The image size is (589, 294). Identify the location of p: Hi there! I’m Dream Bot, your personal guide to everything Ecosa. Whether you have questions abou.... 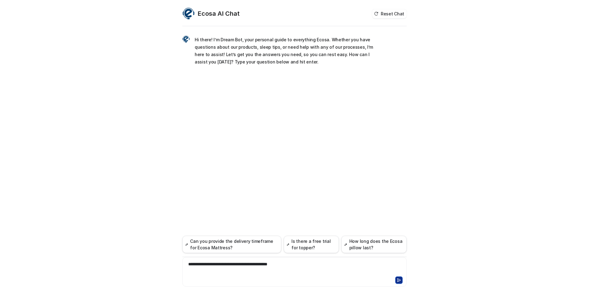
(285, 51).